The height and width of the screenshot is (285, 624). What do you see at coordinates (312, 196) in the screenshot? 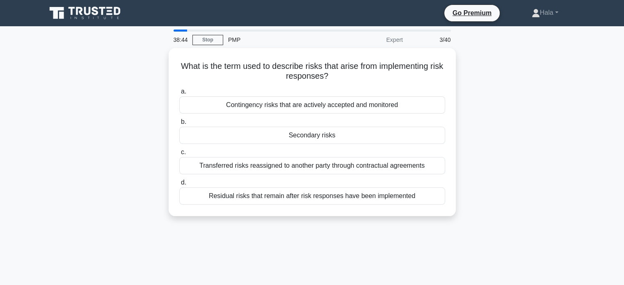
I see `div: Residual risks that remain after risk responses have been implemented` at bounding box center [312, 196].